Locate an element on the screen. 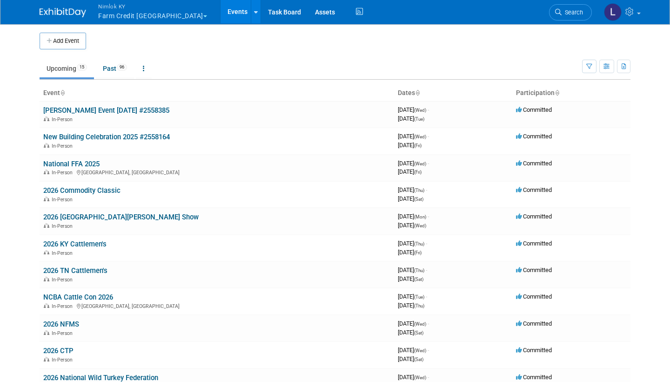 This screenshot has height=382, width=670. a: 2026 CTP is located at coordinates (58, 351).